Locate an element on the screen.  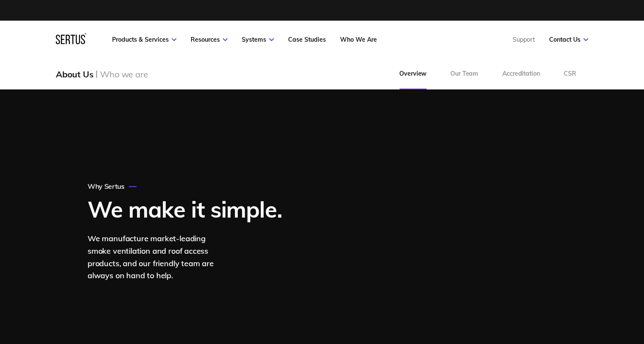
a: Systems is located at coordinates (258, 40).